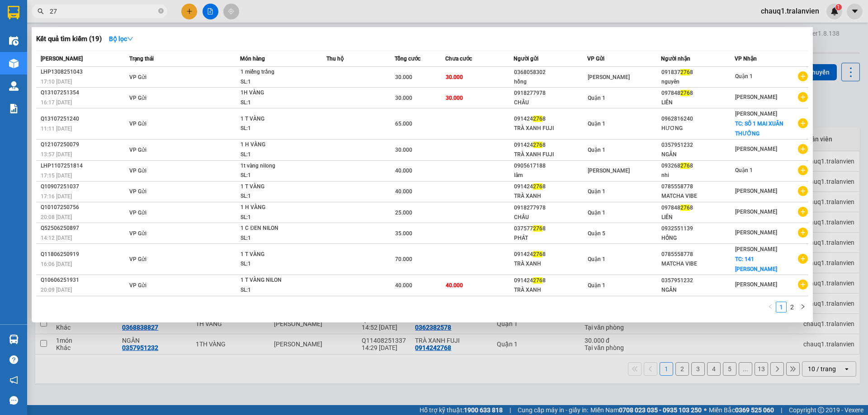 This screenshot has height=415, width=868. What do you see at coordinates (698, 264) in the screenshot?
I see `div: MATCHA VIBE` at bounding box center [698, 264].